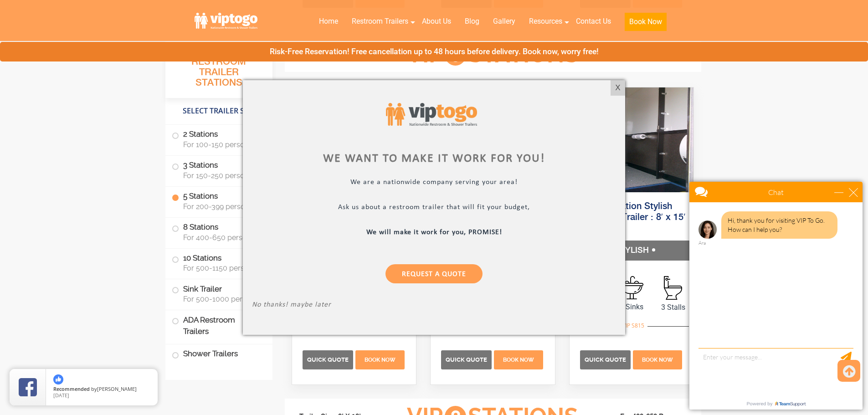 This screenshot has height=415, width=868. Describe the element at coordinates (162, 181) in the screenshot. I see `div: Send Message` at that location.